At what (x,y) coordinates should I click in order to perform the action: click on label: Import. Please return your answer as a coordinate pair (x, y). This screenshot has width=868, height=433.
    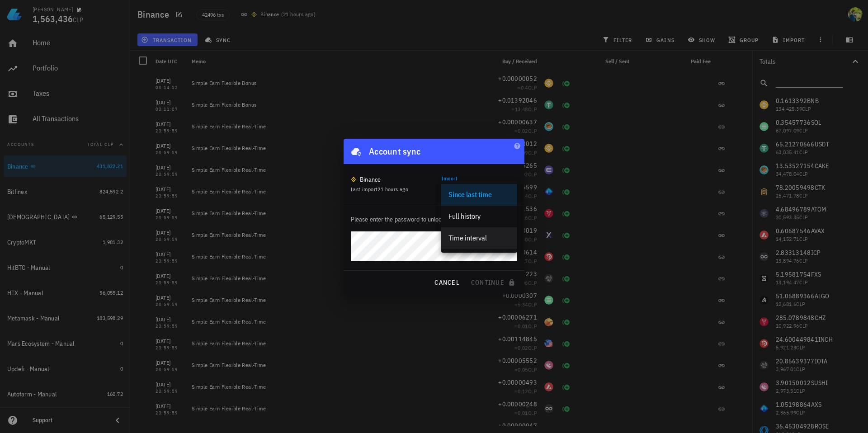
    Looking at the image, I should click on (449, 178).